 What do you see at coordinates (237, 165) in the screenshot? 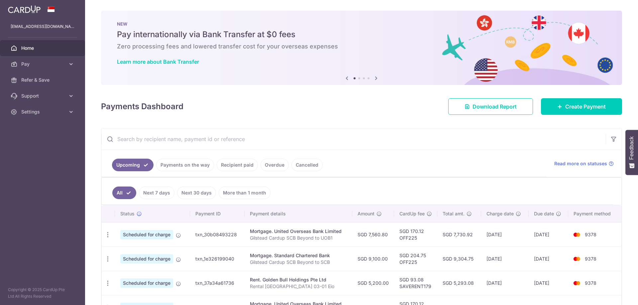
I see `a: Recipient paid` at bounding box center [237, 165].